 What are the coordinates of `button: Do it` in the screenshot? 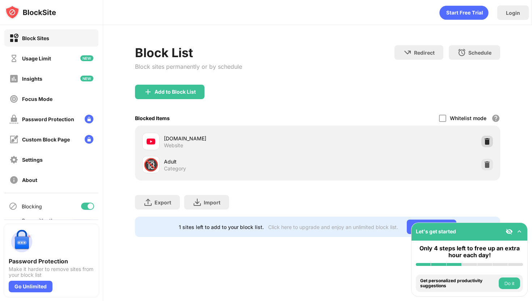 It's located at (509, 283).